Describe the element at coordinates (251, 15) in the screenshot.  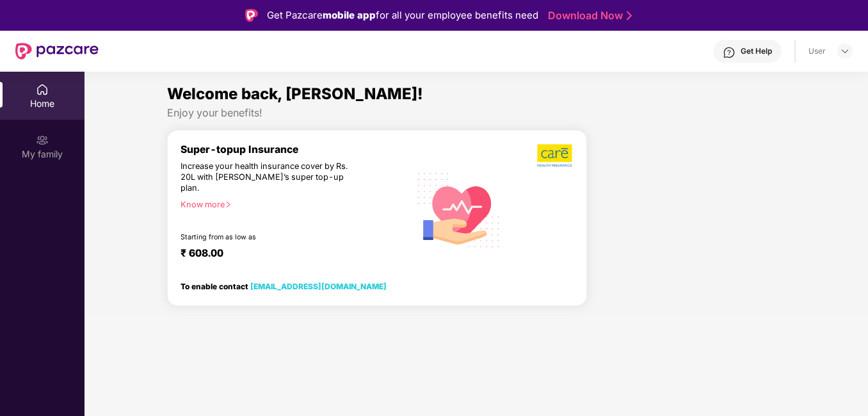
I see `img: Logo` at that location.